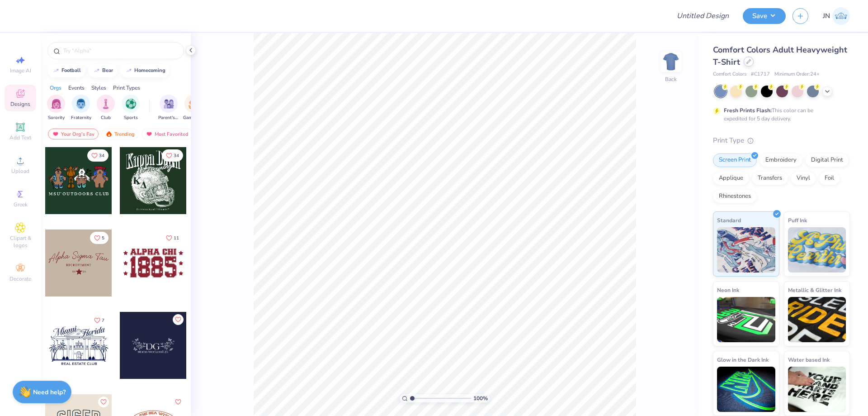  What do you see at coordinates (808, 359) in the screenshot?
I see `span: Water based Ink` at bounding box center [808, 359].